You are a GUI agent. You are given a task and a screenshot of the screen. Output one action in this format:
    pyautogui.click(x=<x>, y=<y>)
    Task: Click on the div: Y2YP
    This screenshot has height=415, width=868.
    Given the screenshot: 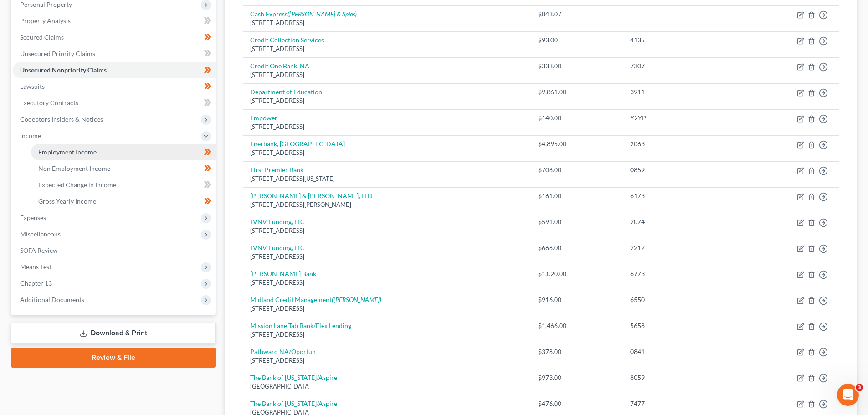 What is the action you would take?
    pyautogui.click(x=682, y=118)
    